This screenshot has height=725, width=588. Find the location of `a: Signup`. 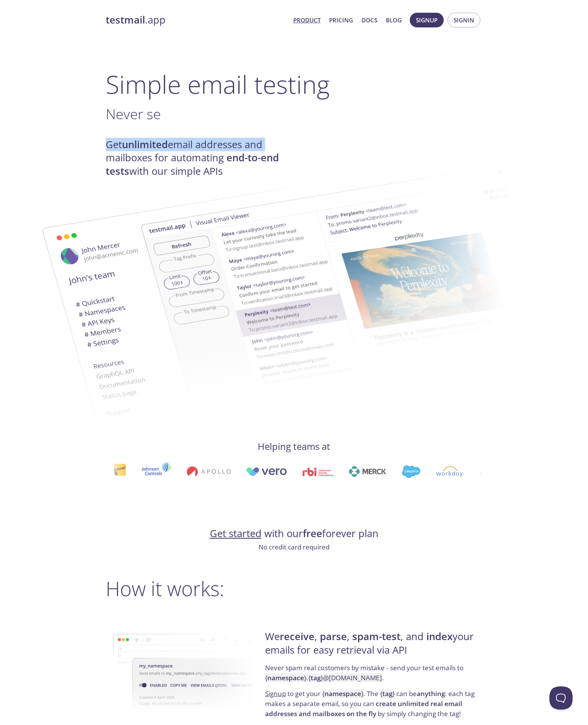

a: Signup is located at coordinates (276, 693).